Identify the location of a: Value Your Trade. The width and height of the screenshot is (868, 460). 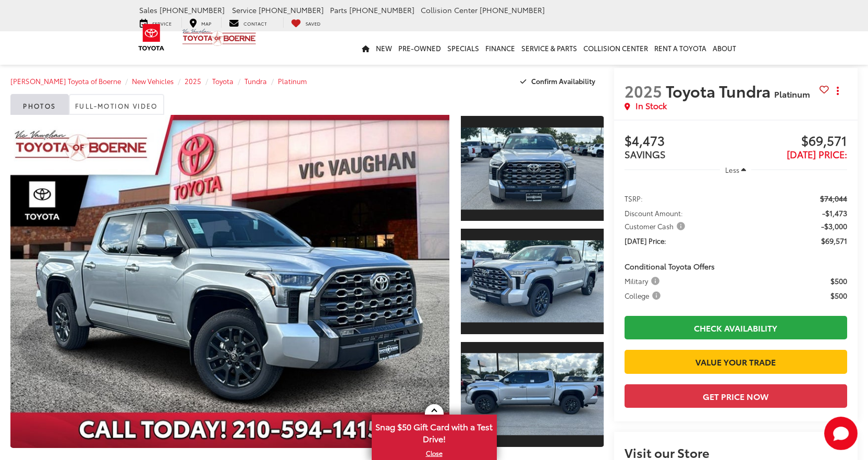
(735, 361).